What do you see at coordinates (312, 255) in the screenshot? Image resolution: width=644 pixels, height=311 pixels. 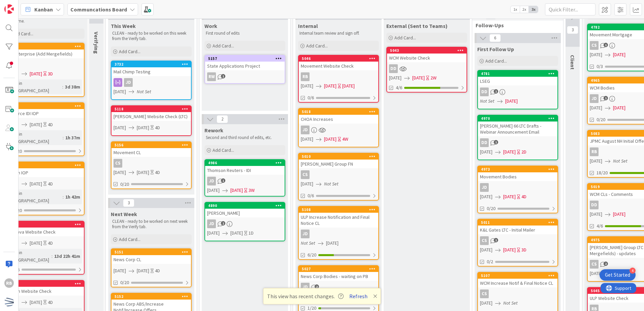 I see `span: 6/20` at bounding box center [312, 255].